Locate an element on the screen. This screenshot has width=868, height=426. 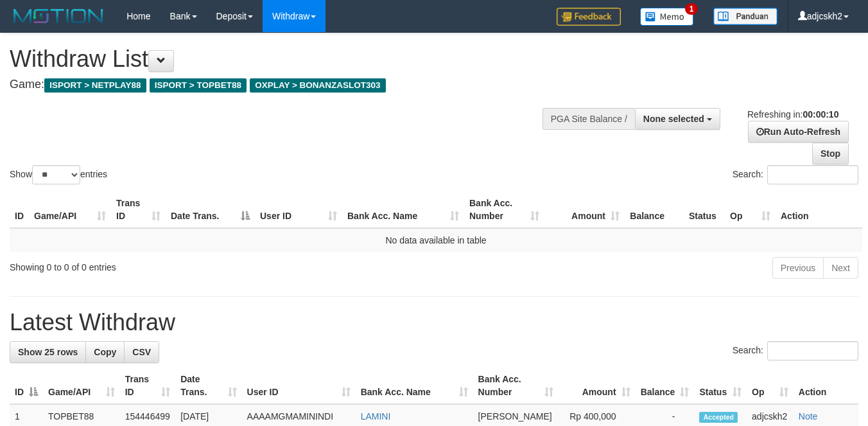
div: Showing 0 to 0 of 0 entries is located at coordinates (180, 265).